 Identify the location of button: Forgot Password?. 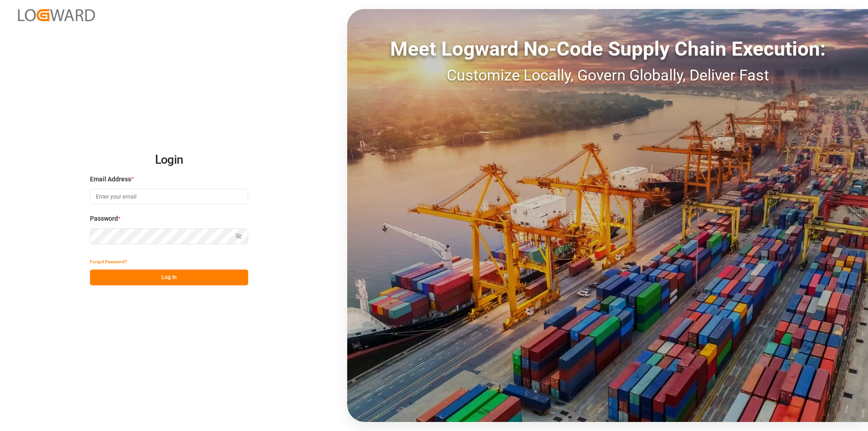
(109, 261).